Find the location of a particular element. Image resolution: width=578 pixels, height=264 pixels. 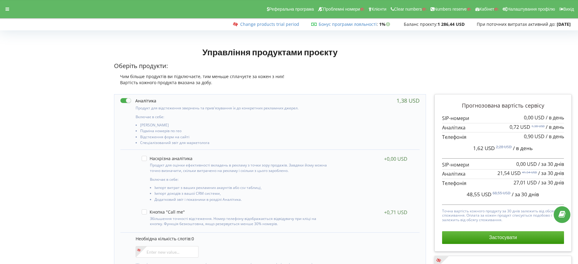

p: Необхідна кількість слотів: is located at coordinates (275, 239).